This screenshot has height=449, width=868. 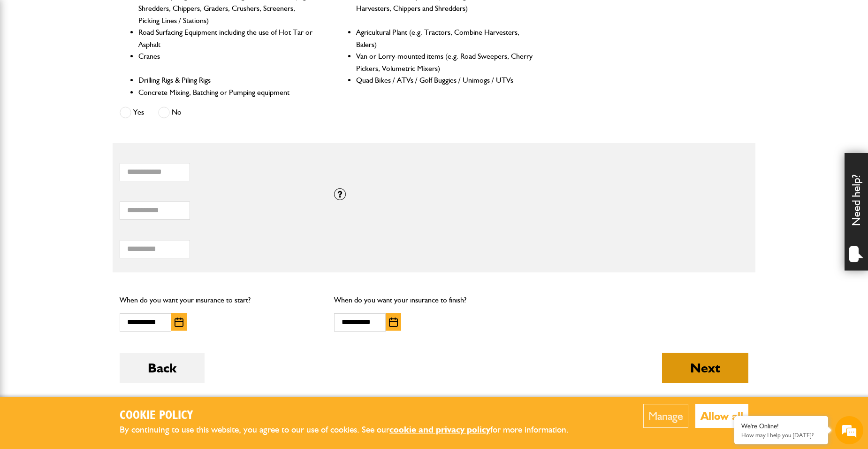 What do you see at coordinates (352, 430) in the screenshot?
I see `p: By continuing to use this website, you agree to our use of cookies. See our for more information.` at bounding box center [352, 430].